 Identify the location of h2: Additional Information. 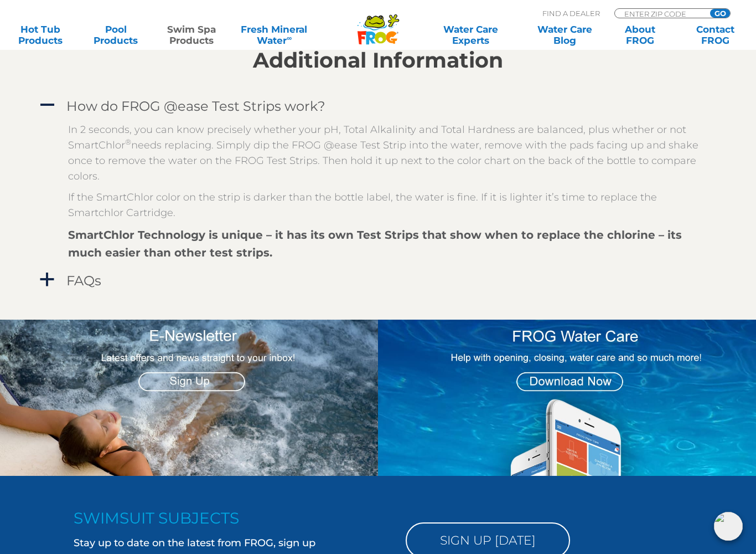
(378, 60).